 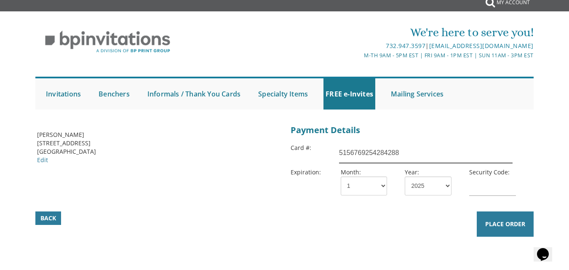 What do you see at coordinates (368, 32) in the screenshot?
I see `div: We're here to serve you!` at bounding box center [368, 32].